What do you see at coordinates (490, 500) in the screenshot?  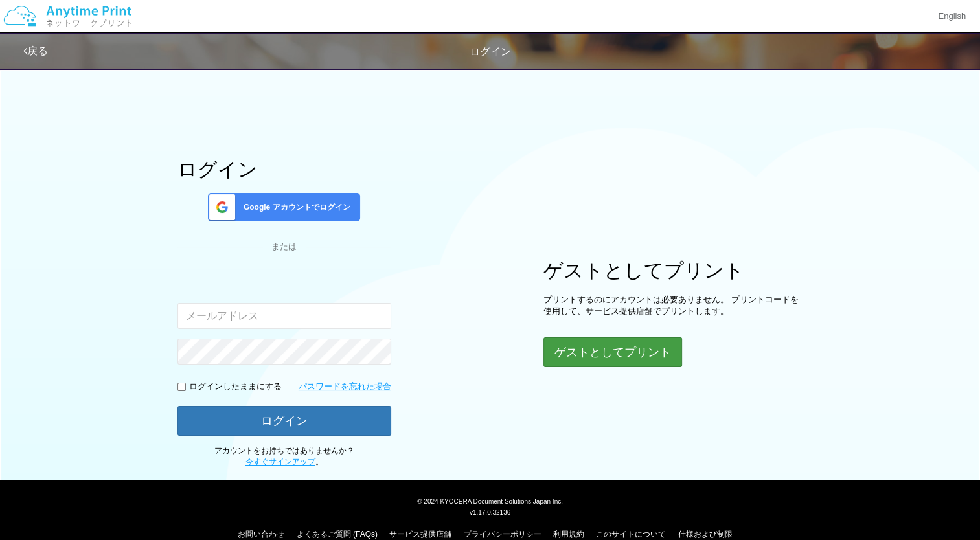 I see `span: © 2024 KYOCERA Document Solutions Japan Inc.` at bounding box center [490, 500].